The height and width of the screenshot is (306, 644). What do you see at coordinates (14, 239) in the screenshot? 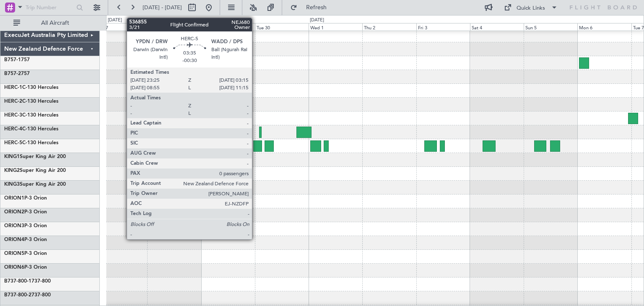
I see `span: ORION4` at bounding box center [14, 239].